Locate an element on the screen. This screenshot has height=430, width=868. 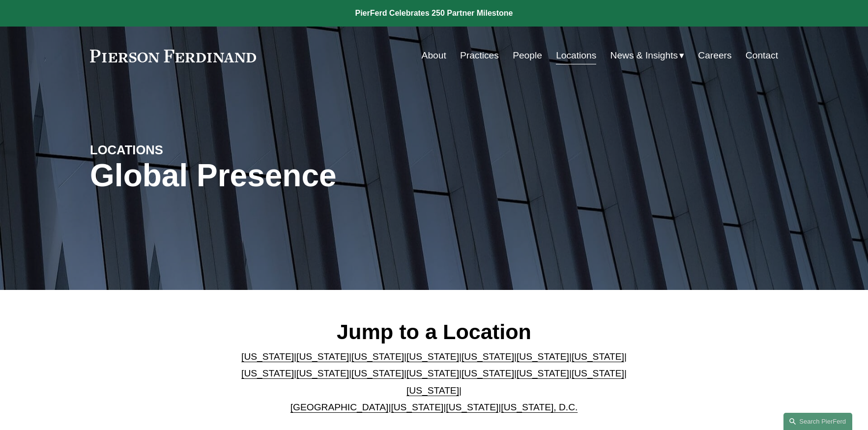
h1: Global Presence is located at coordinates (319, 175).